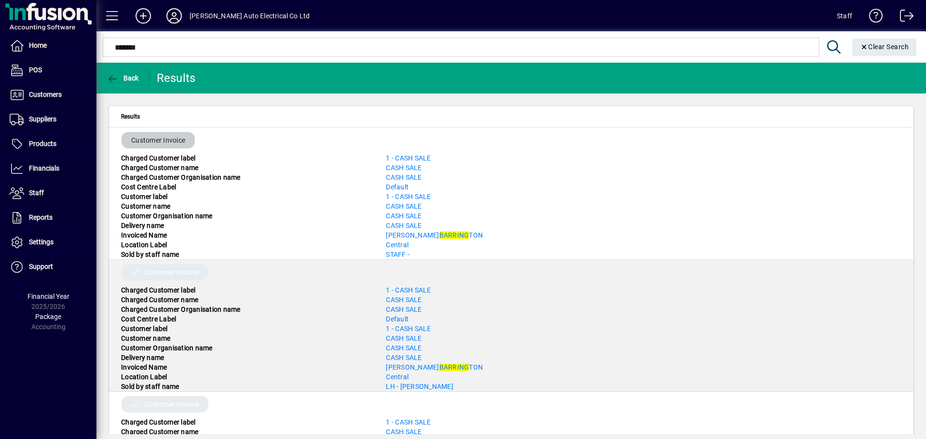 This screenshot has height=439, width=926. What do you see at coordinates (844, 16) in the screenshot?
I see `div: Staff` at bounding box center [844, 16].